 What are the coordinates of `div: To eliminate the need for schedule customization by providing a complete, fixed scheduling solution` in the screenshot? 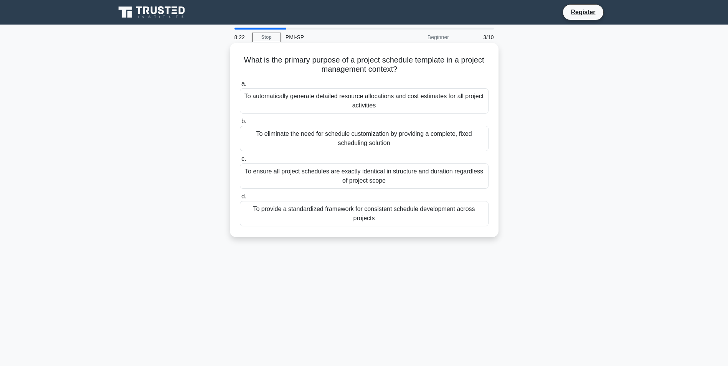 It's located at (364, 138).